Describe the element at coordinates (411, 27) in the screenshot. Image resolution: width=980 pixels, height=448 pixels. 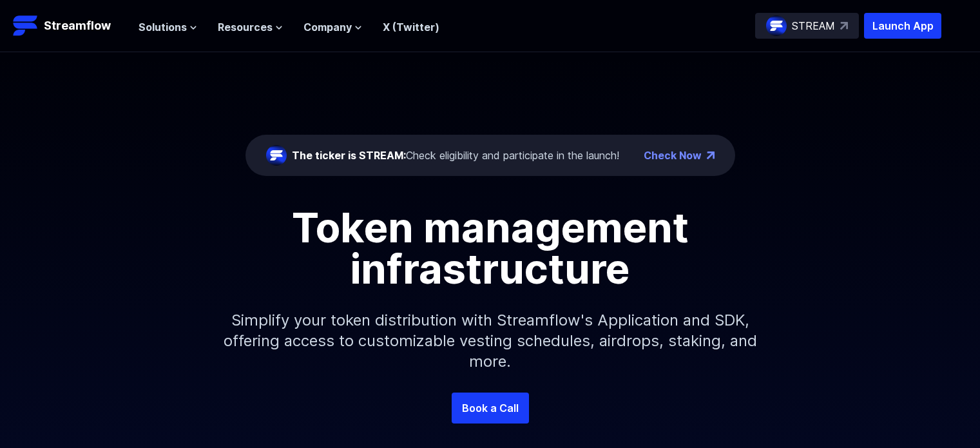
I see `a: X (Twitter)` at that location.